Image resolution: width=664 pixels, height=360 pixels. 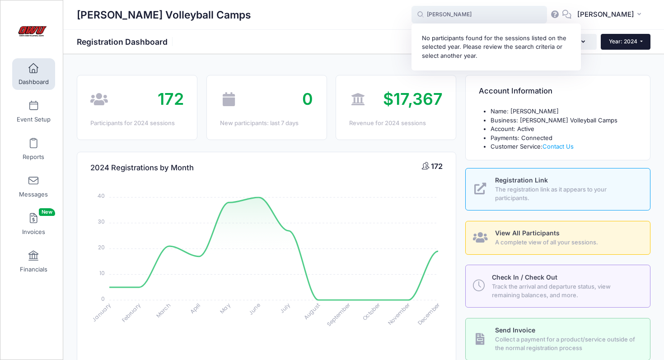 I want to click on tspan: July, so click(x=285, y=308).